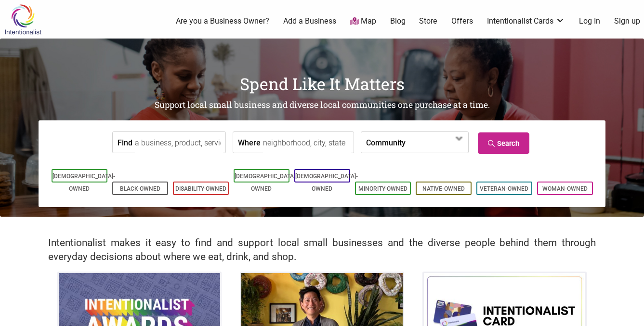 Image resolution: width=644 pixels, height=326 pixels. I want to click on label: Where, so click(249, 142).